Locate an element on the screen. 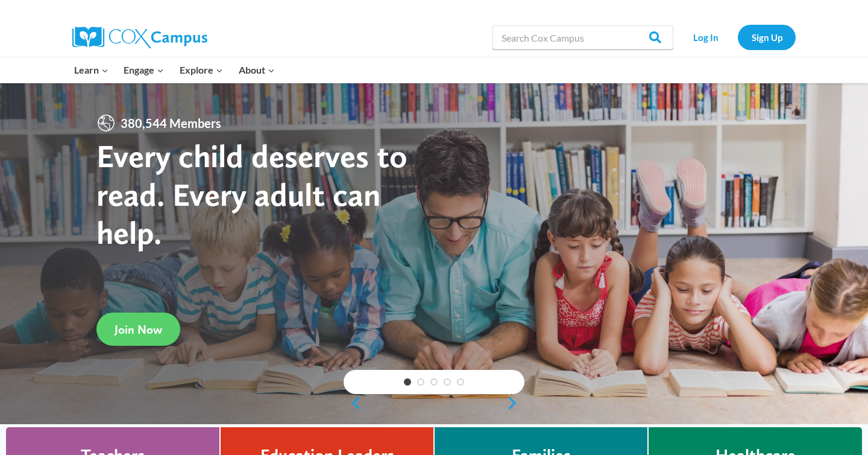 This screenshot has height=455, width=868. span: Explore is located at coordinates (201, 70).